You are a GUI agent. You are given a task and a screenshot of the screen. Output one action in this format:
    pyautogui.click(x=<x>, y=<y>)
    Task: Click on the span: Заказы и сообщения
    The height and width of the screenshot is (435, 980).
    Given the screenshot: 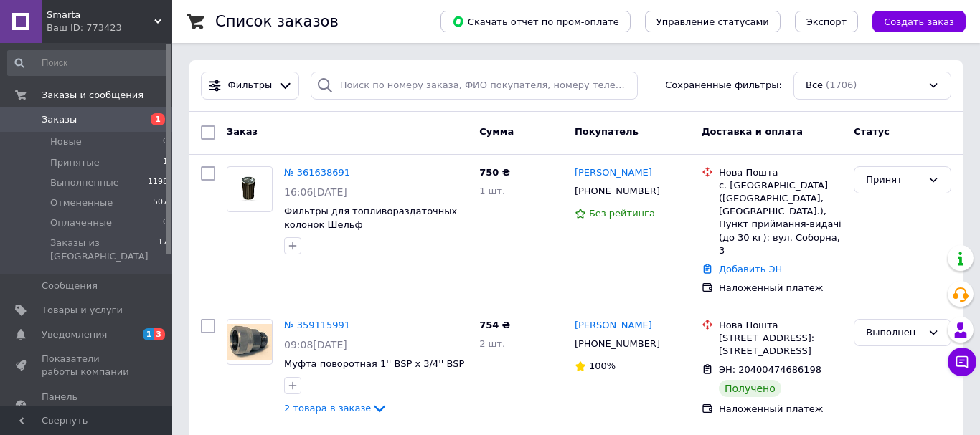 What is the action you would take?
    pyautogui.click(x=92, y=95)
    